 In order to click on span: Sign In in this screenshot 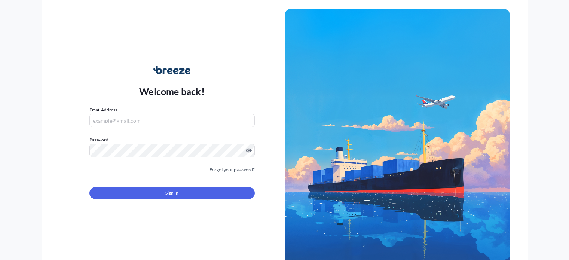, I will do `click(172, 193)`.